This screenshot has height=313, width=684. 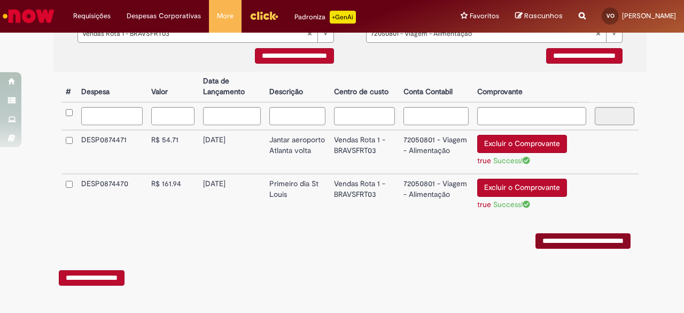 I want to click on p: +GenAi, so click(x=343, y=17).